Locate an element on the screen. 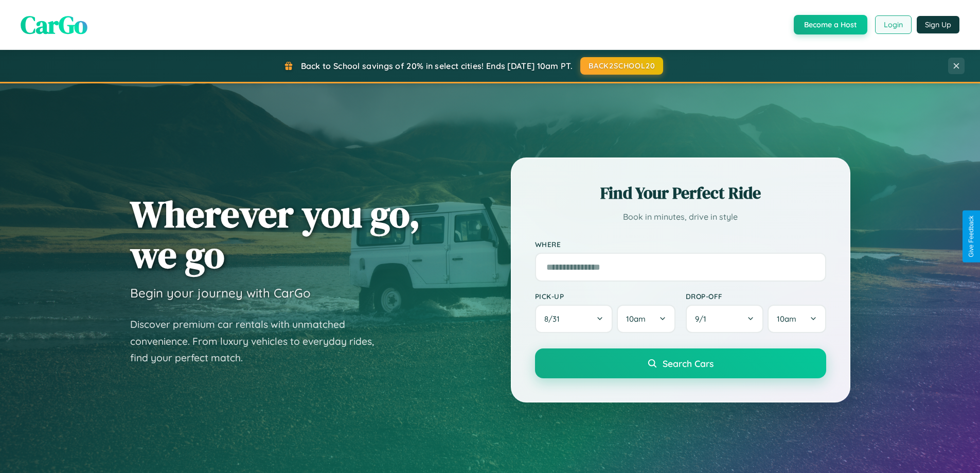  p: Book in minutes, drive in style is located at coordinates (680, 217).